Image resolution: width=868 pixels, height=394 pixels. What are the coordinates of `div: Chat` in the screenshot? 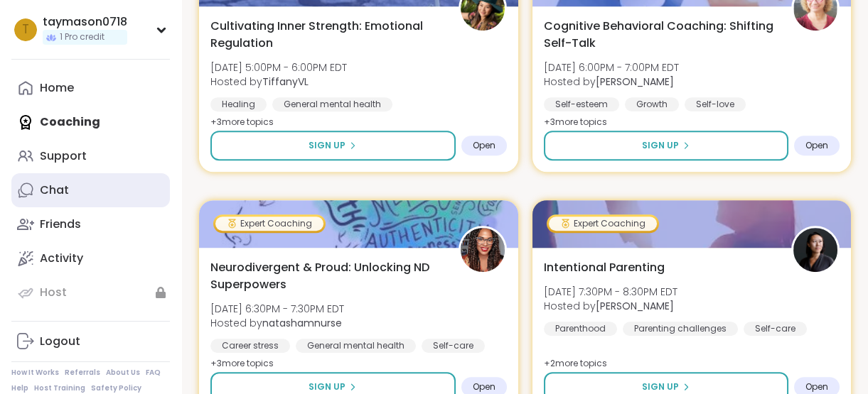 It's located at (54, 190).